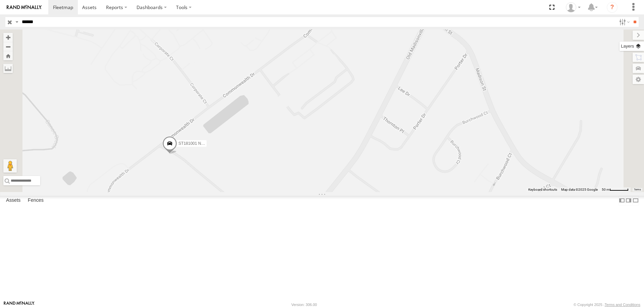 This screenshot has width=644, height=308. Describe the element at coordinates (17, 22) in the screenshot. I see `label: Search Query` at that location.